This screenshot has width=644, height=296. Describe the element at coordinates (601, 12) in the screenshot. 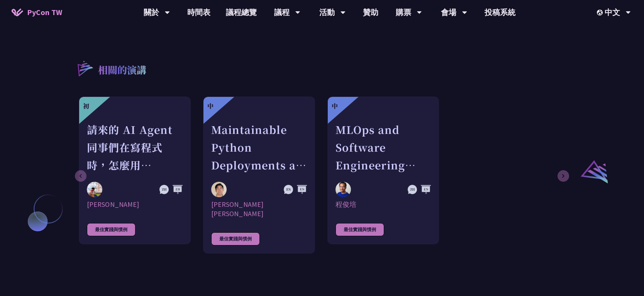

I see `img: Locale Icon` at that location.